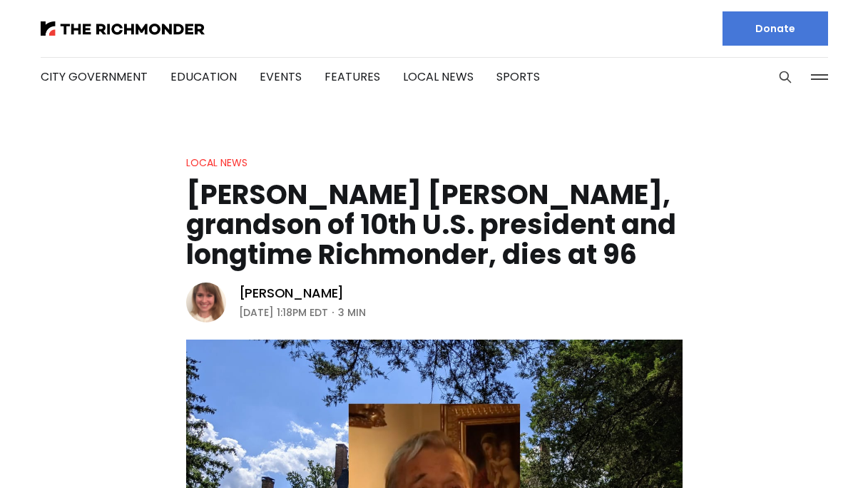 The width and height of the screenshot is (868, 488). What do you see at coordinates (122, 29) in the screenshot?
I see `img: The Richmonder` at bounding box center [122, 29].